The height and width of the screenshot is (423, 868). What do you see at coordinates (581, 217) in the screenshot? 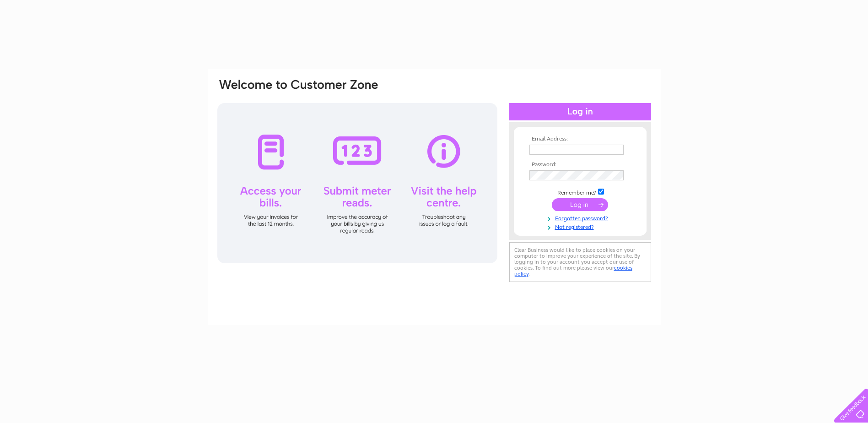
I see `a: Forgotten password?` at bounding box center [581, 217].